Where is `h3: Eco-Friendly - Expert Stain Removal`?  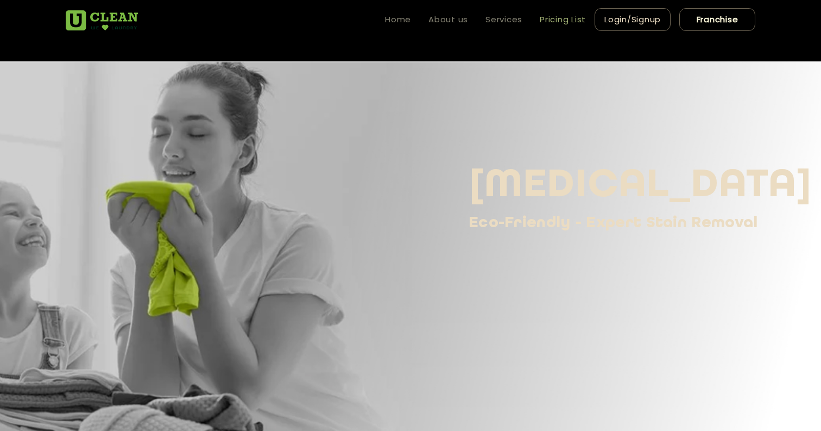 h3: Eco-Friendly - Expert Stain Removal is located at coordinates (616, 223).